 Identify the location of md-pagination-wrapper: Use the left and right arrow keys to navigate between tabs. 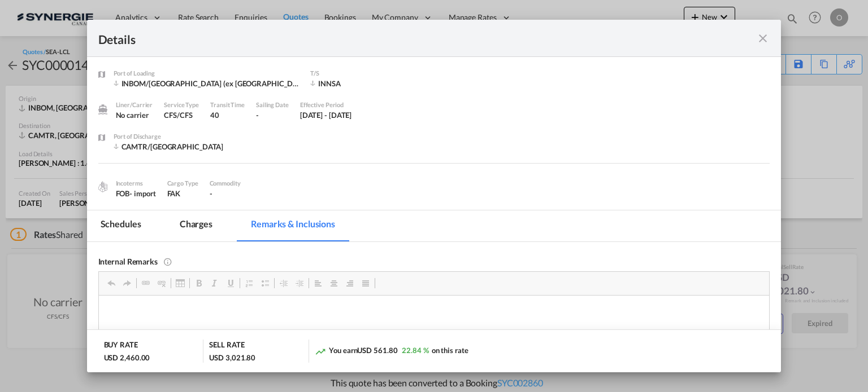
(224, 226).